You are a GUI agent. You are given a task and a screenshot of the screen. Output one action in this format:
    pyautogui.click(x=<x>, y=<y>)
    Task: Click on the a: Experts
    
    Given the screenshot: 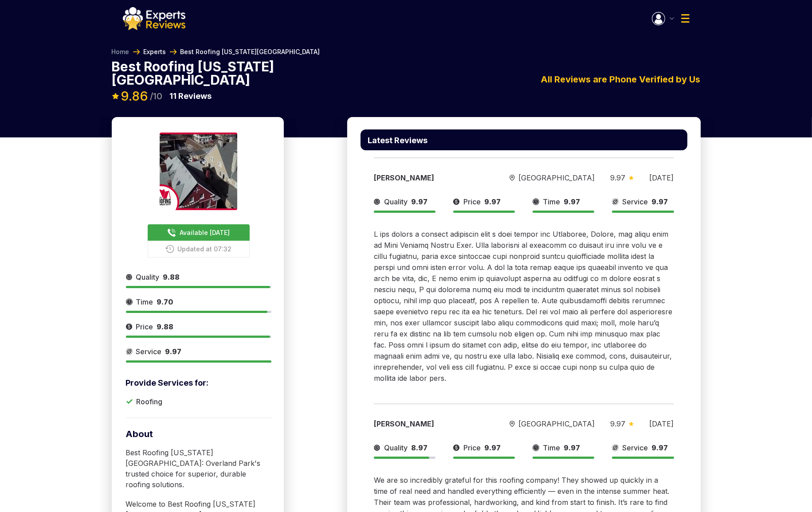 What is the action you would take?
    pyautogui.click(x=155, y=52)
    